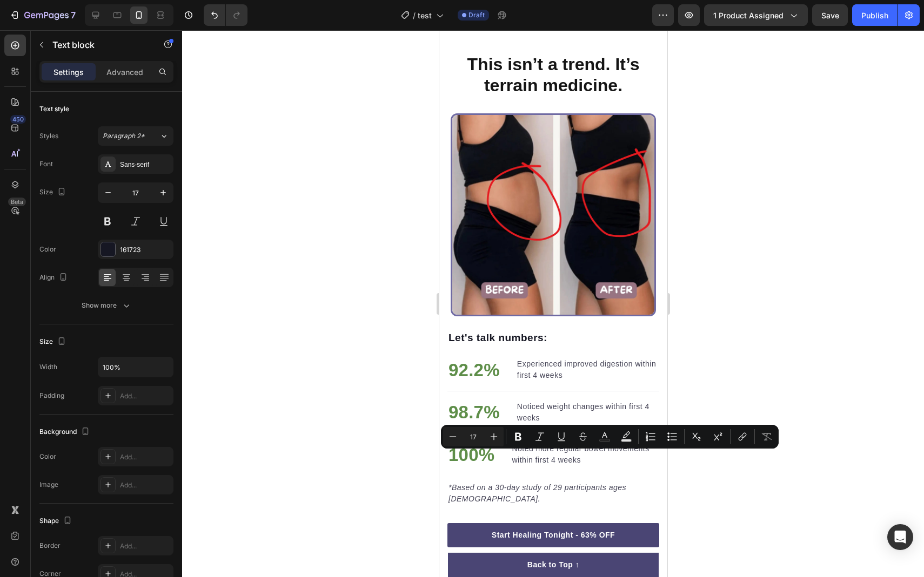  What do you see at coordinates (477, 15) in the screenshot?
I see `span: Draft` at bounding box center [477, 15].